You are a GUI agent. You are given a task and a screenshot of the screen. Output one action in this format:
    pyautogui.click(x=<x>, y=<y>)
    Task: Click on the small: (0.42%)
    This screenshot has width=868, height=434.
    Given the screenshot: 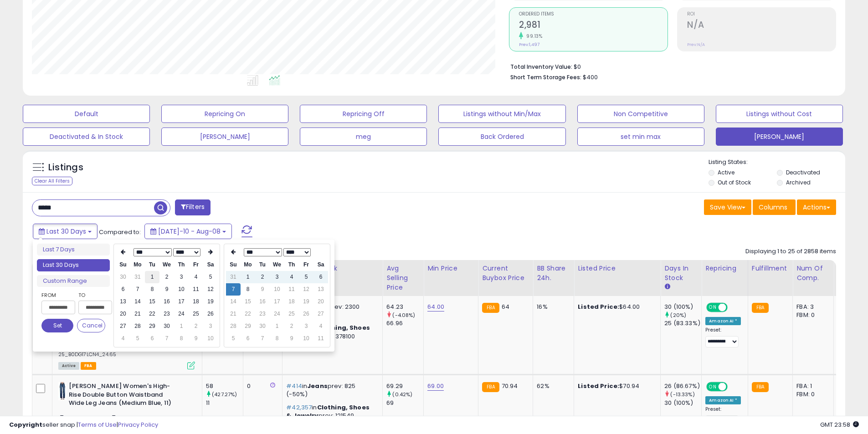 What is the action you would take?
    pyautogui.click(x=403, y=395)
    